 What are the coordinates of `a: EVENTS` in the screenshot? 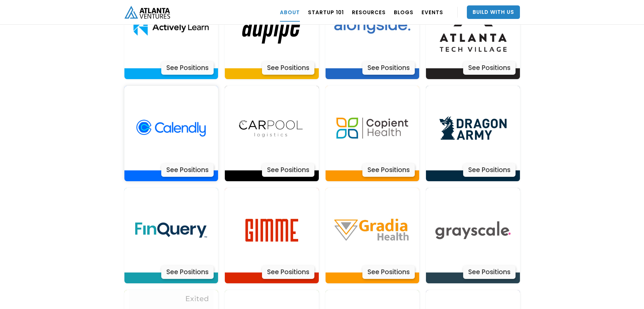 It's located at (432, 12).